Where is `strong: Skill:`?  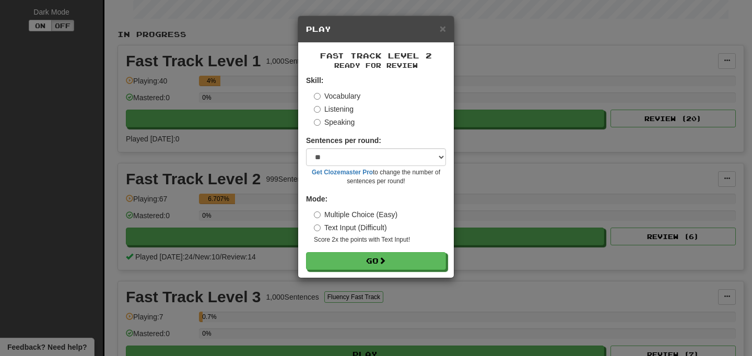
strong: Skill: is located at coordinates (314, 80).